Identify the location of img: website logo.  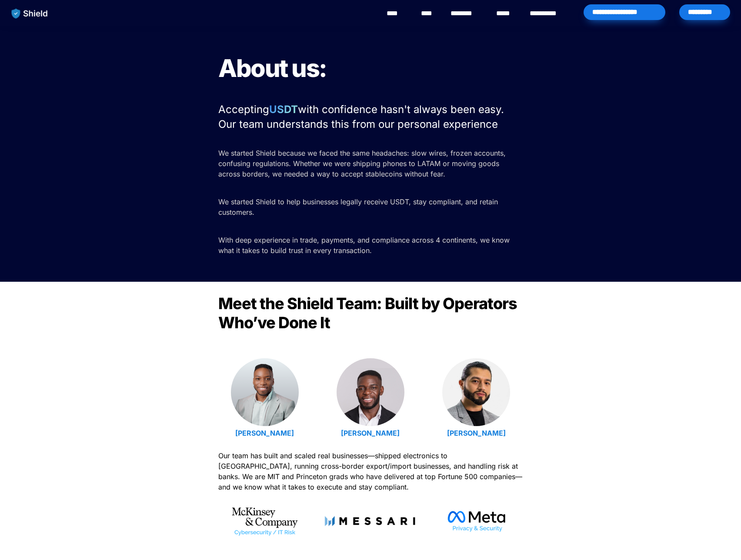
(30, 14).